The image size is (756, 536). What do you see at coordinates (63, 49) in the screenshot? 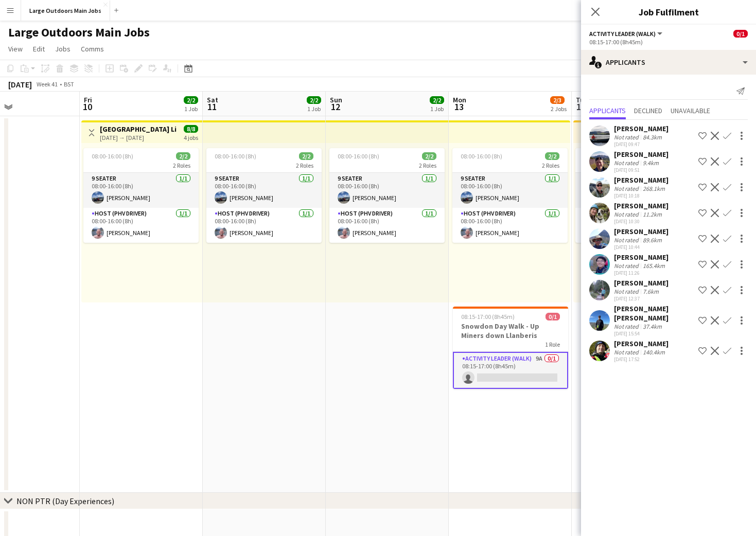
I see `span: Jobs` at bounding box center [63, 49].